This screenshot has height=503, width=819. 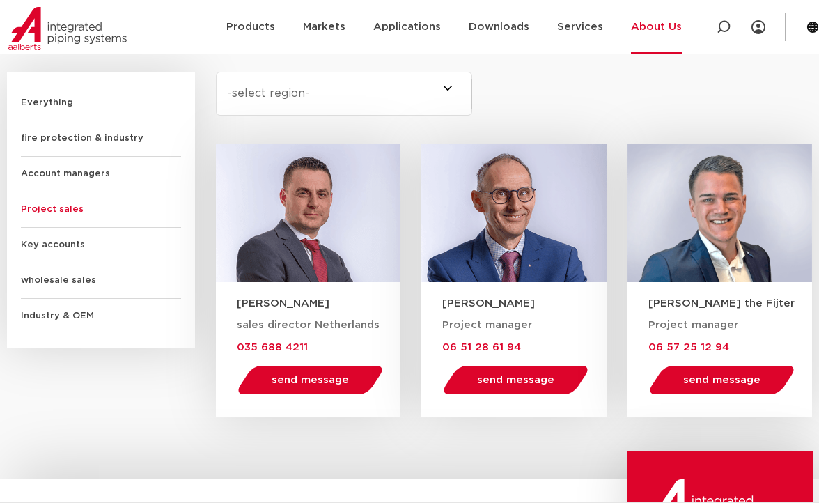 I want to click on div: Industry & OEM, so click(x=101, y=316).